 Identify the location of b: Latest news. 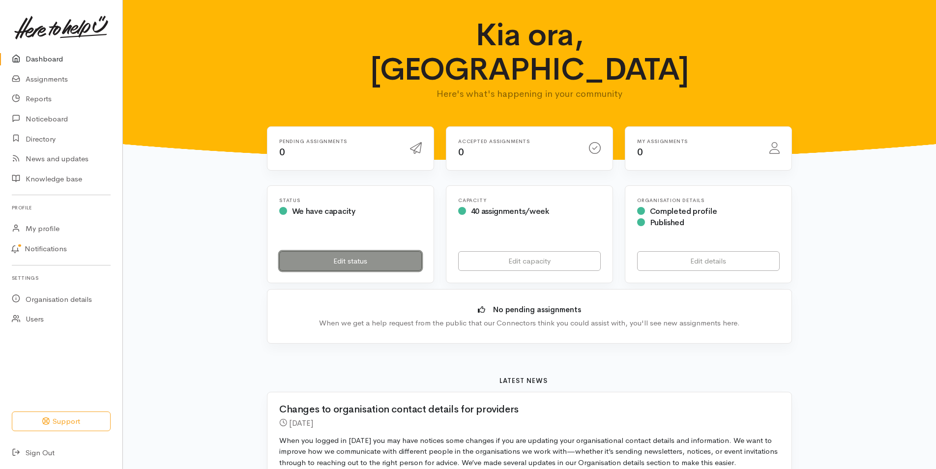
(524, 381).